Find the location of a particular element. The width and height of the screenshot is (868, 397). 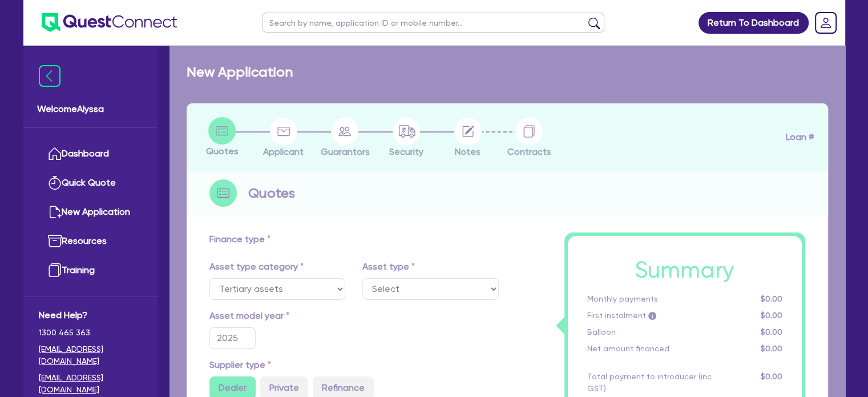

a: Resources is located at coordinates (90, 241).